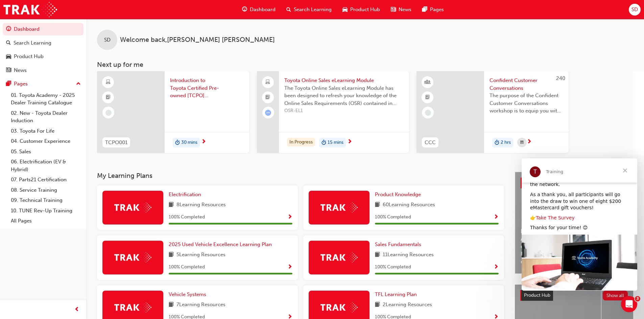 The width and height of the screenshot is (644, 319). Describe the element at coordinates (344, 80) in the screenshot. I see `span: Toyota Online Sales eLearning Module` at that location.